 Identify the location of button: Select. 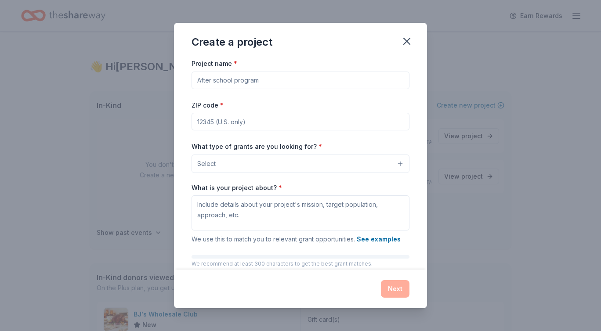
(301, 164).